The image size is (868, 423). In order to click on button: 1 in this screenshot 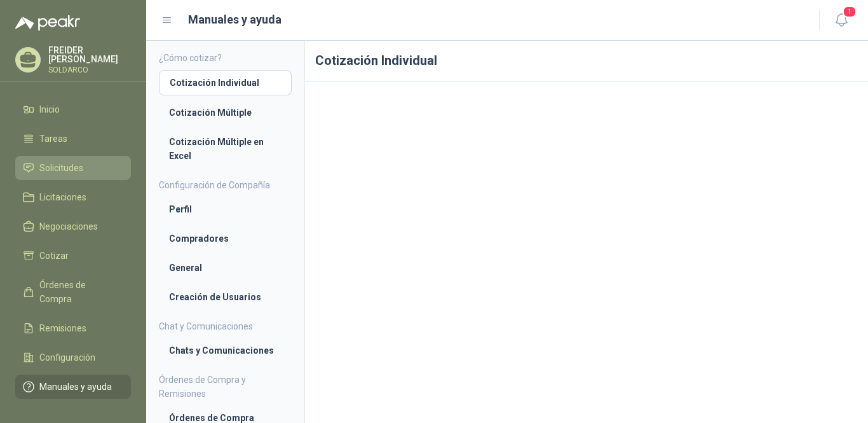, I will do `click(841, 21)`.